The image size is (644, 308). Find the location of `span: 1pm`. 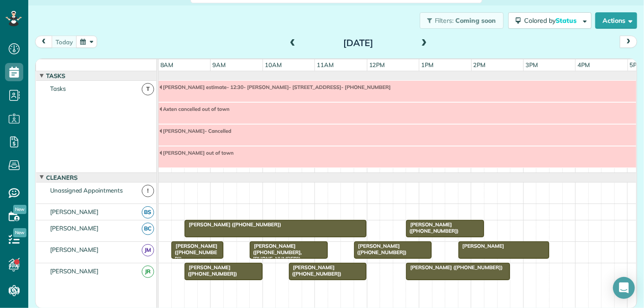

span: 1pm is located at coordinates (427, 65).